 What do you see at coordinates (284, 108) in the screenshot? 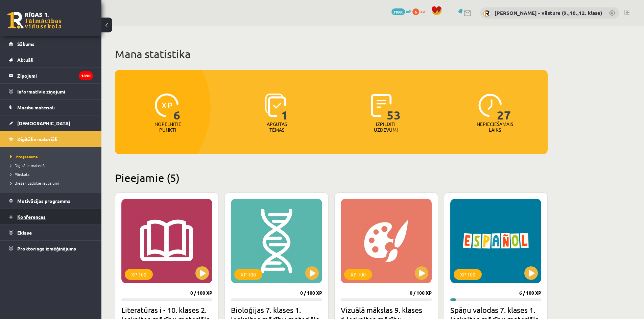
I see `span: 1` at bounding box center [284, 108].